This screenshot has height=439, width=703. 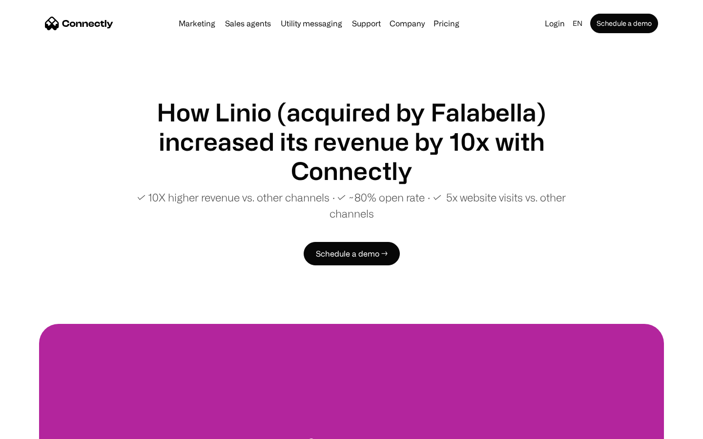 What do you see at coordinates (351, 141) in the screenshot?
I see `h1: How Linio (acquired by Falabella) increased its revenue by 10x with Connectly` at bounding box center [351, 141].